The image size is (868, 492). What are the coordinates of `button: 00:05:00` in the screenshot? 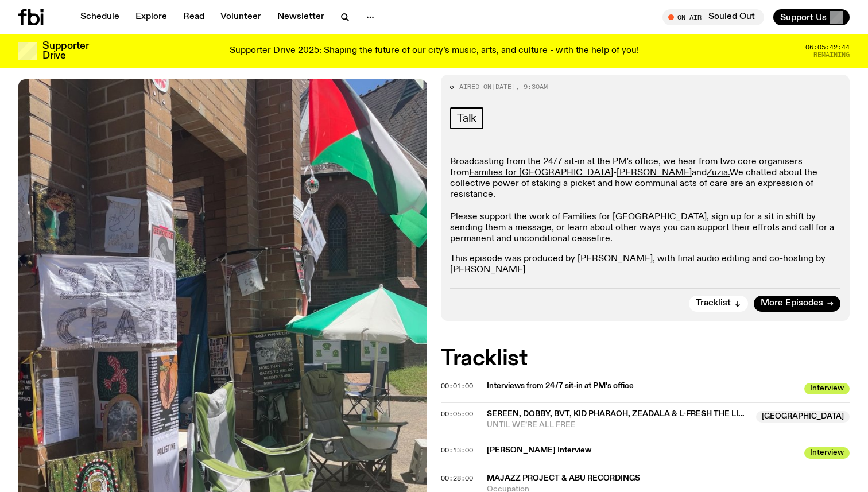 It's located at (458, 414).